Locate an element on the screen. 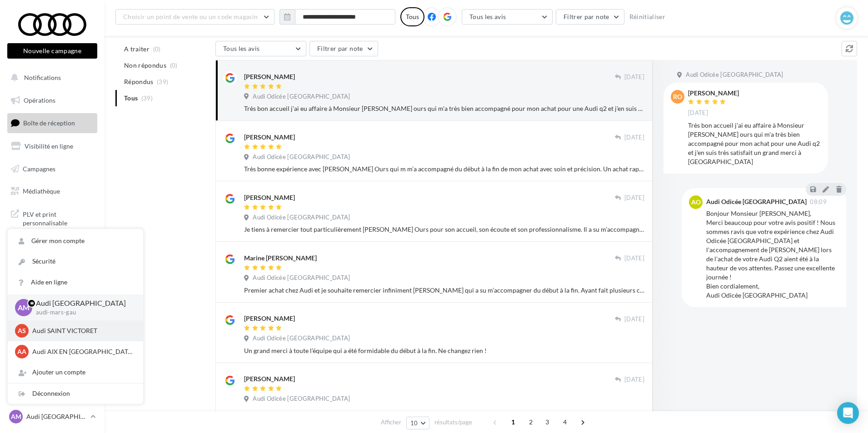  p: audi-mars-gau is located at coordinates (82, 313).